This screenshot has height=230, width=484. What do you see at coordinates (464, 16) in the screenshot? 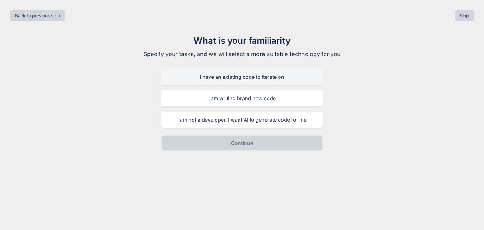
I see `button: Skip` at bounding box center [464, 16].